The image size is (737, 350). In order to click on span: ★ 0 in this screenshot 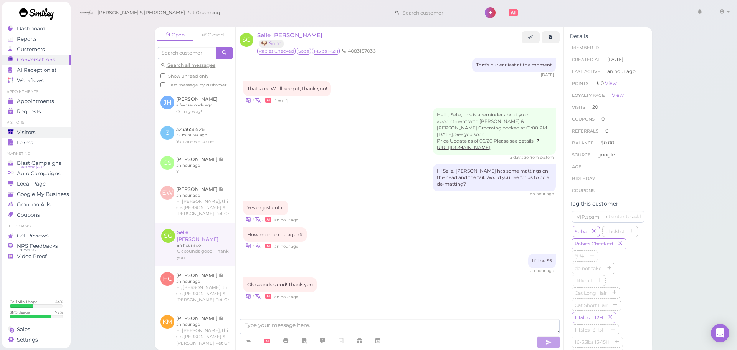, I will do `click(606, 83)`.